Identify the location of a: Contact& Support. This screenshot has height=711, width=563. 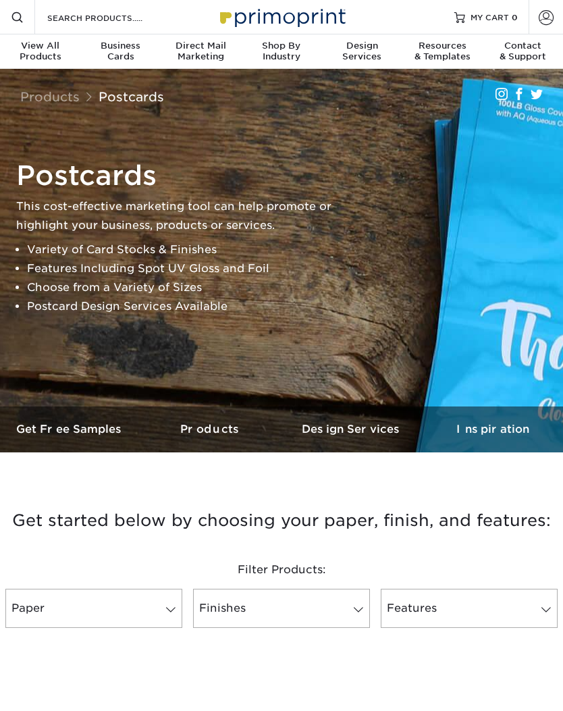
(523, 52).